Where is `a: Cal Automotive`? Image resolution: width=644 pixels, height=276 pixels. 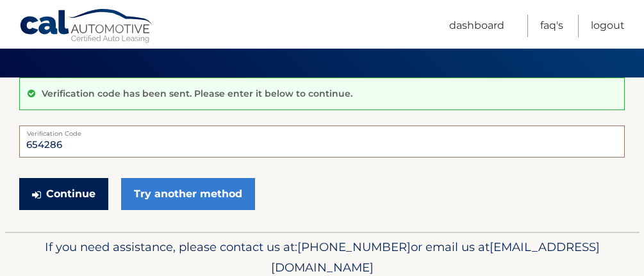
a: Cal Automotive is located at coordinates (87, 27).